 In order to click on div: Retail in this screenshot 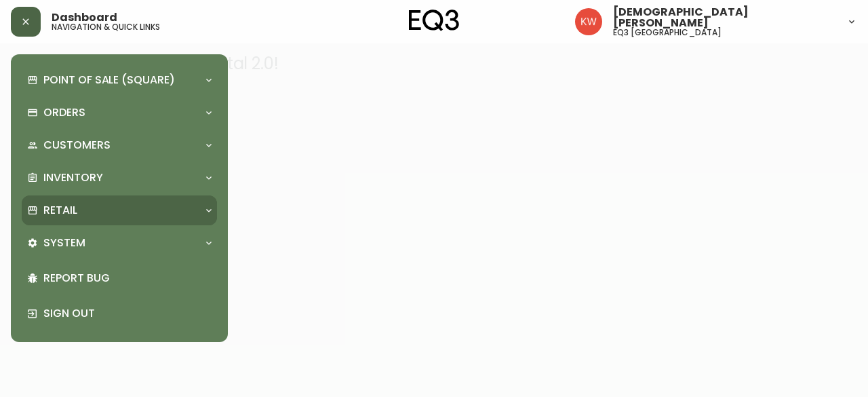, I will do `click(120, 210)`.